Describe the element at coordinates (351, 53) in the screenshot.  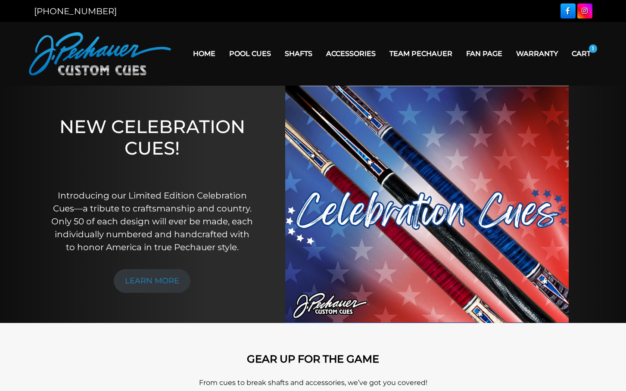
I see `a: Accessories` at that location.